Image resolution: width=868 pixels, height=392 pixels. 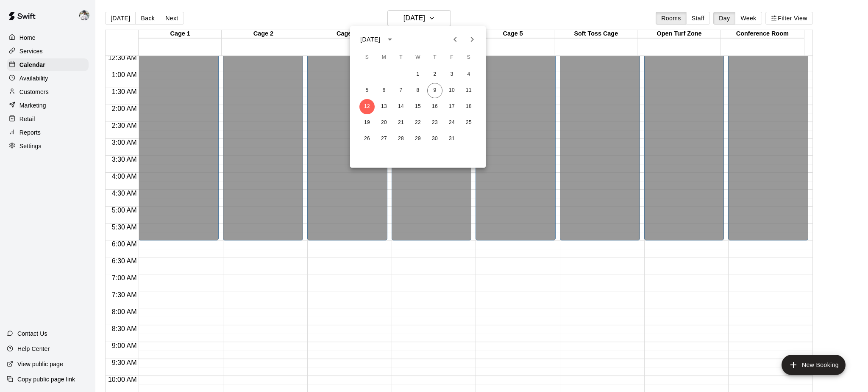 What do you see at coordinates (367, 123) in the screenshot?
I see `button: 19` at bounding box center [367, 123].